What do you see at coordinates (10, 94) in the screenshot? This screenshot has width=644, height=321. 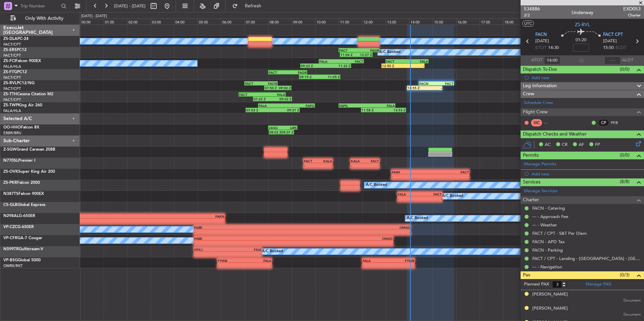 I see `span: ZS-TTH` at bounding box center [10, 94].